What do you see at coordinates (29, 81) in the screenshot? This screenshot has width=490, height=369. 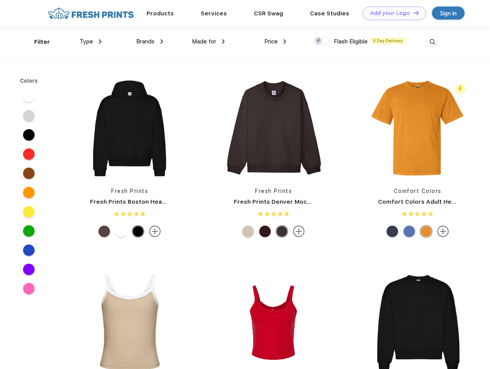 I see `div: Colors` at bounding box center [29, 81].